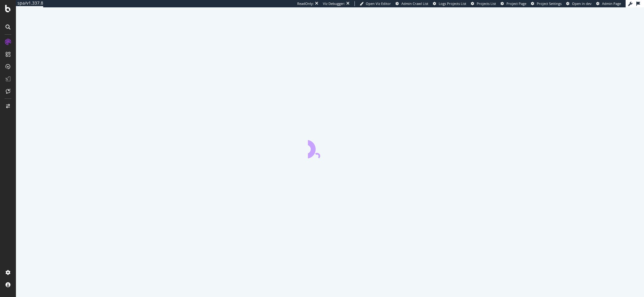 The width and height of the screenshot is (644, 297). I want to click on span: Logs Projects List, so click(453, 3).